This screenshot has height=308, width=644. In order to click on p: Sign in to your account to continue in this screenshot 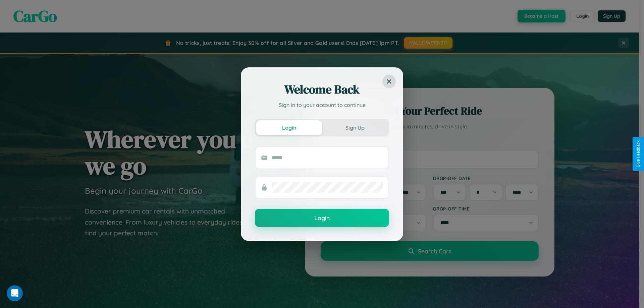, I will do `click(322, 105)`.